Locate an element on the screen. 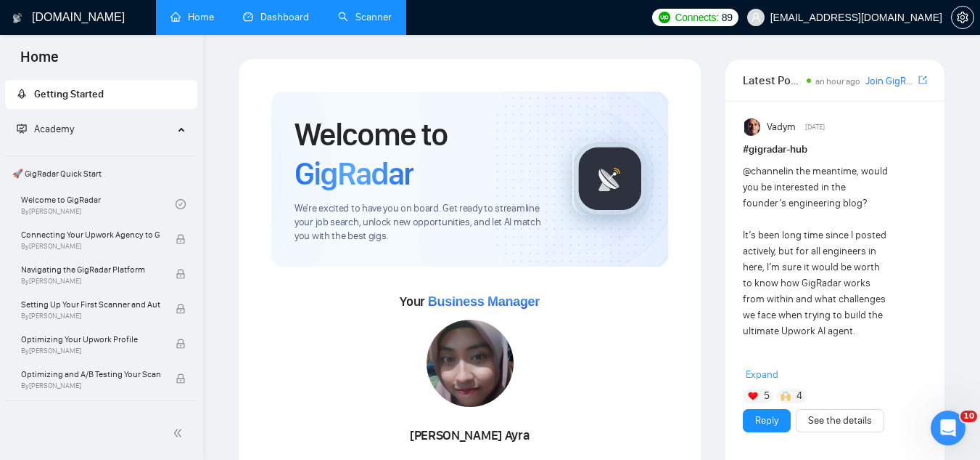 The image size is (980, 460). span: Connects: is located at coordinates (696, 17).